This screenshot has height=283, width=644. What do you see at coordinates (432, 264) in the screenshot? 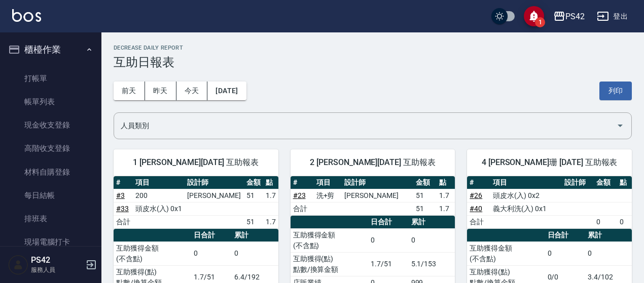
I see `td: 5.1/153` at bounding box center [432, 264].